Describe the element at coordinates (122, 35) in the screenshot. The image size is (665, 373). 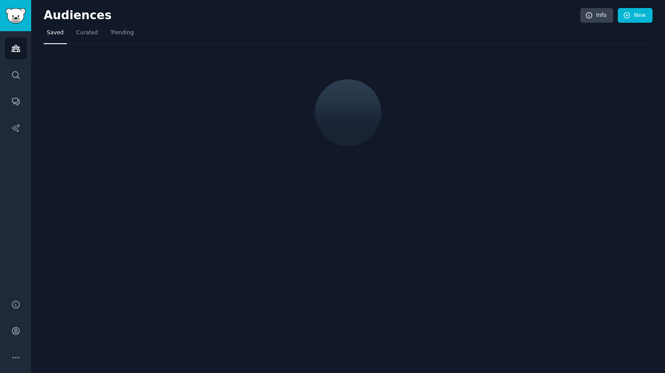
I see `a: Trending` at that location.